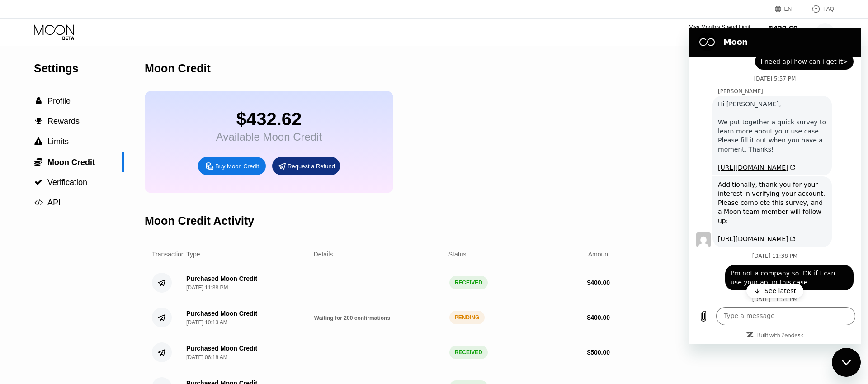  Describe the element at coordinates (98, 15) in the screenshot. I see `h2: Moon` at that location.